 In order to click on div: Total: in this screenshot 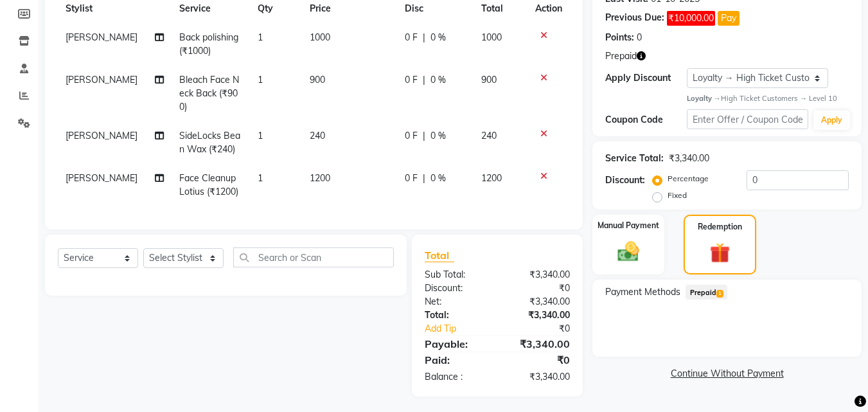, I will do `click(456, 315)`.